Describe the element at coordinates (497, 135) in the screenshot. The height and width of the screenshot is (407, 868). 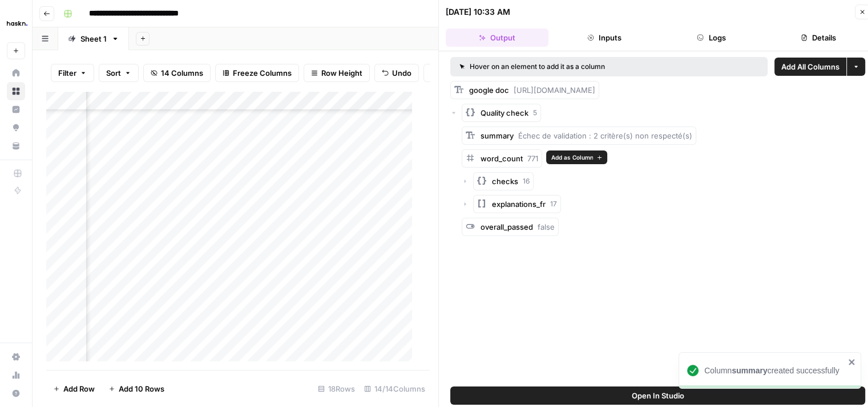
I see `span: summary` at that location.